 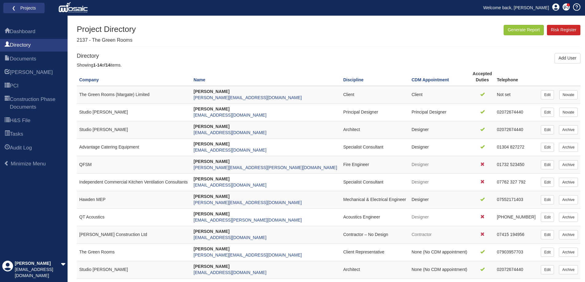 What do you see at coordinates (134, 147) in the screenshot?
I see `td: Advantage Catering Equipment` at bounding box center [134, 147].